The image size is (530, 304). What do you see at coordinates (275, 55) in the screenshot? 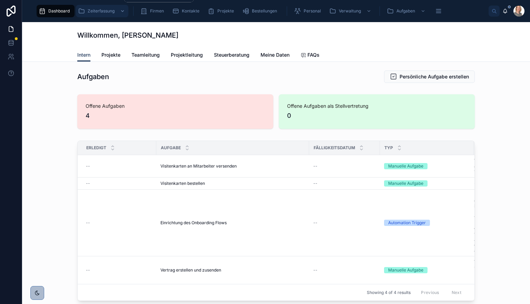
I see `span: Meine Daten` at bounding box center [275, 55].